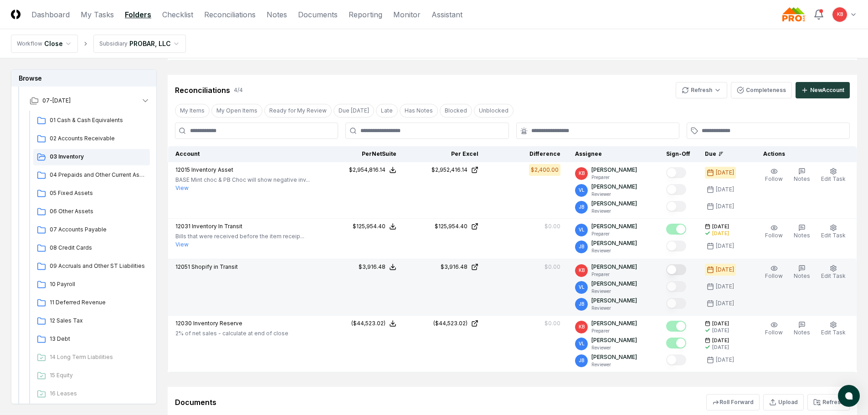  What do you see at coordinates (449, 170) in the screenshot?
I see `div: $2,952,416.14` at bounding box center [449, 170].